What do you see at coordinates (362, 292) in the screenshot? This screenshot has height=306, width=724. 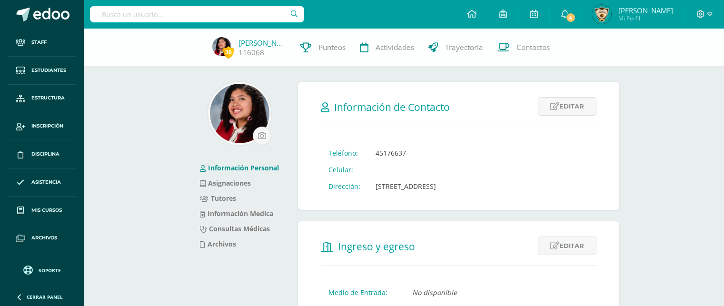 I see `td: Medio de Entrada:` at bounding box center [362, 292].